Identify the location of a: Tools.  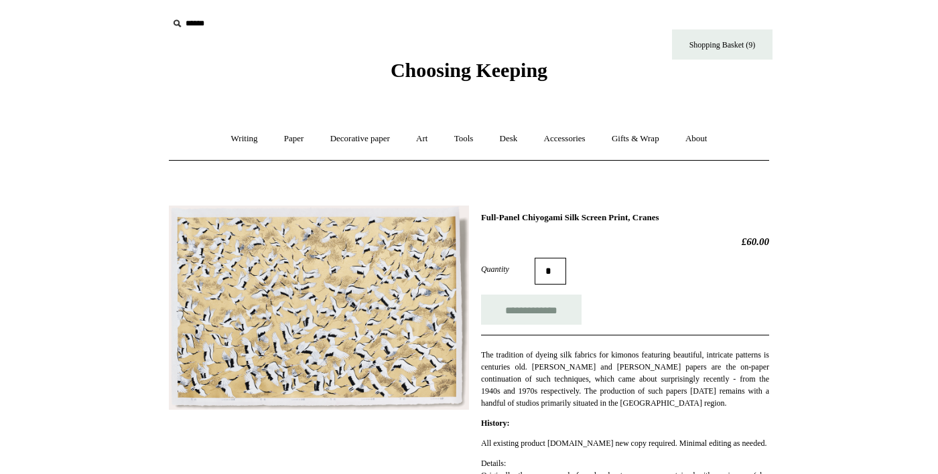
(464, 139).